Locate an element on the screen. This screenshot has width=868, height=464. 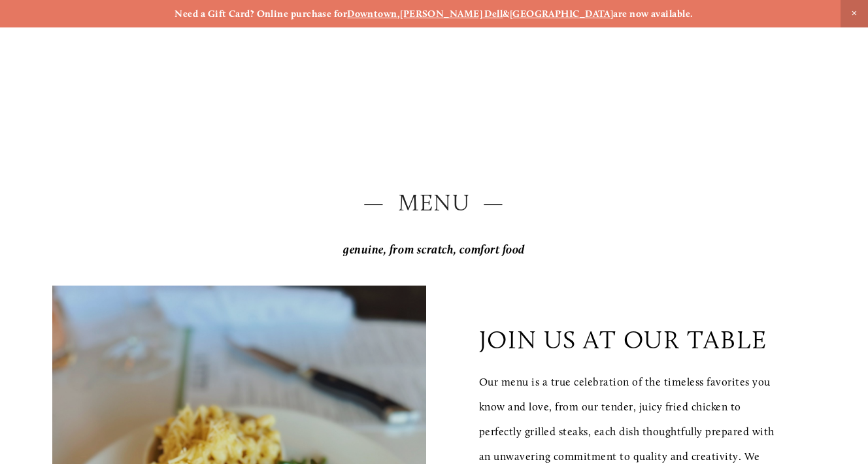
p: join us at our table is located at coordinates (623, 340).